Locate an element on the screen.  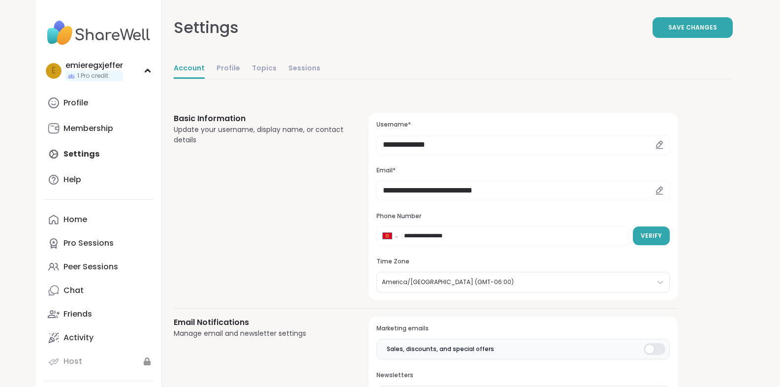
a: Home is located at coordinates (98, 219).